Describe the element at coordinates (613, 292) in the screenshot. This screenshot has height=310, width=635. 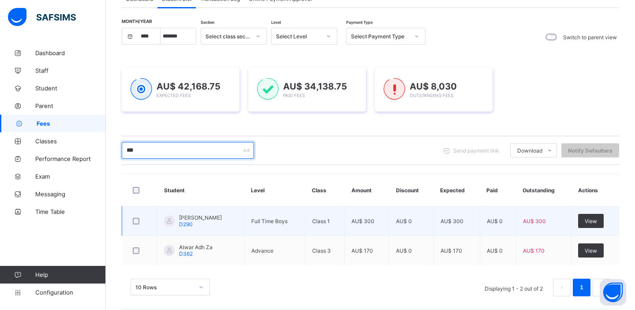
I see `button: Open asap` at that location.